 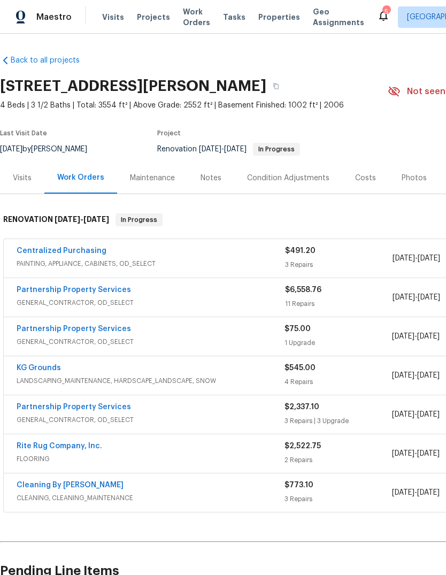 What do you see at coordinates (338, 460) in the screenshot?
I see `div: 2 Repairs` at bounding box center [338, 460].